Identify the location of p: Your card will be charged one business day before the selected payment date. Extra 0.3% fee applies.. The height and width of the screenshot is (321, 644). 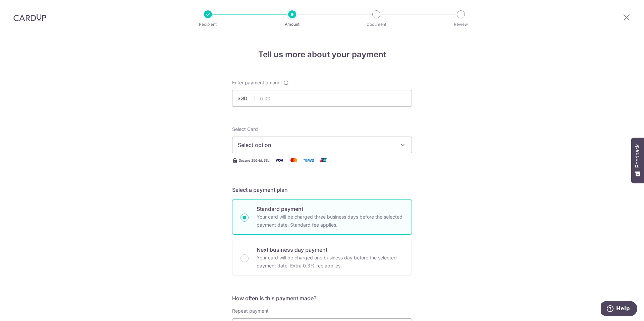
(330, 262).